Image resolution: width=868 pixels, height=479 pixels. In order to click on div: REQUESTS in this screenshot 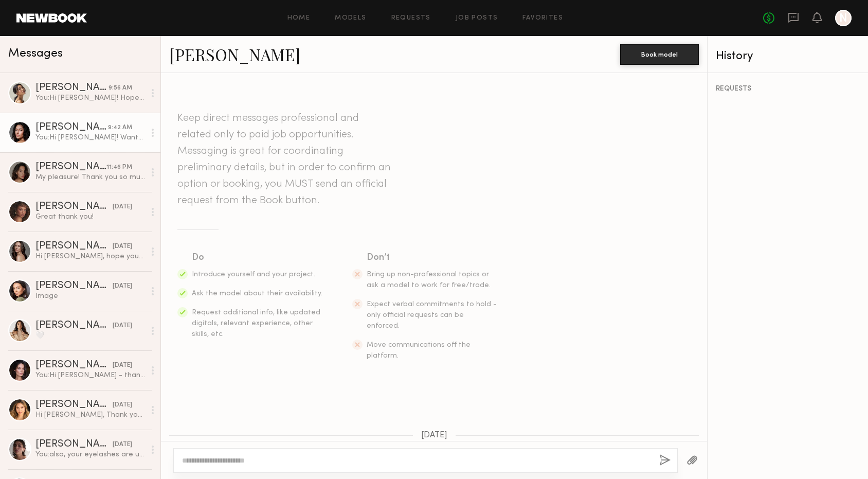, I will do `click(788, 89)`.